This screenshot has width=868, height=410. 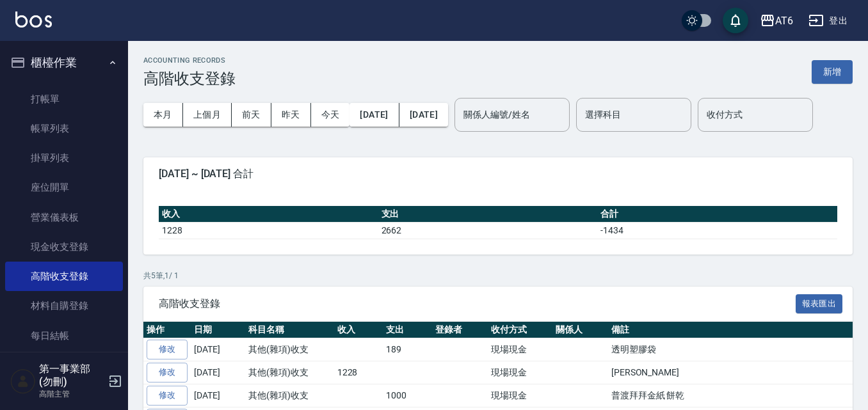 What do you see at coordinates (776, 21) in the screenshot?
I see `button: AT6` at bounding box center [776, 21].